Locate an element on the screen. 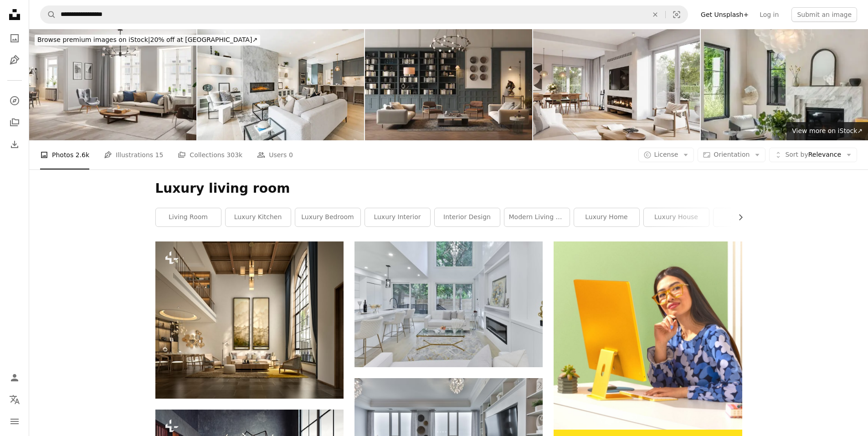 Image resolution: width=868 pixels, height=436 pixels. button: Orientation is located at coordinates (732, 155).